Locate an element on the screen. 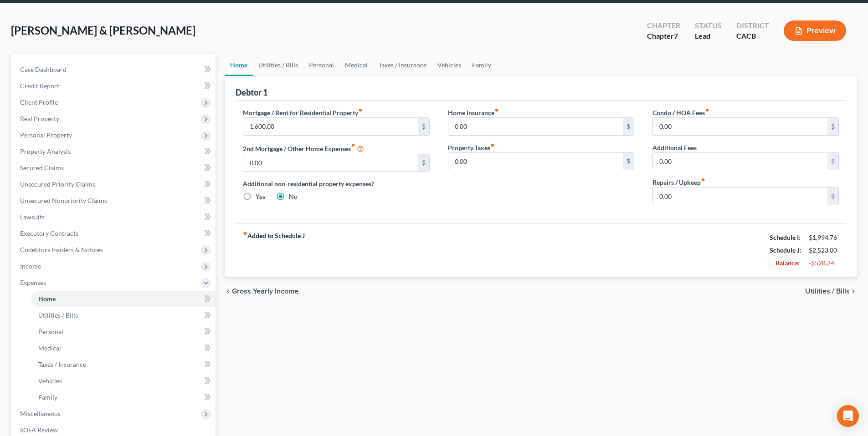 The height and width of the screenshot is (436, 868). span: Personal Property is located at coordinates (46, 134).